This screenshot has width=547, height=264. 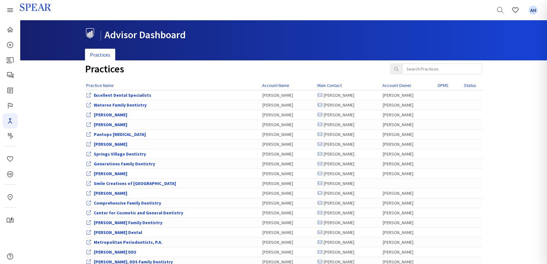 I want to click on a: Courses, so click(x=10, y=45).